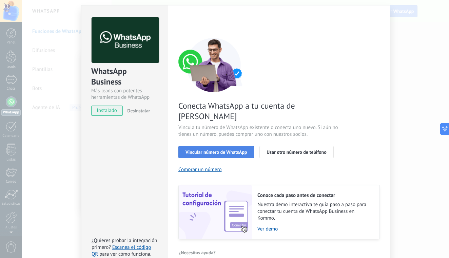 The image size is (449, 258). What do you see at coordinates (197, 252) in the screenshot?
I see `span: ¿Necesitas ayuda?` at bounding box center [197, 252].